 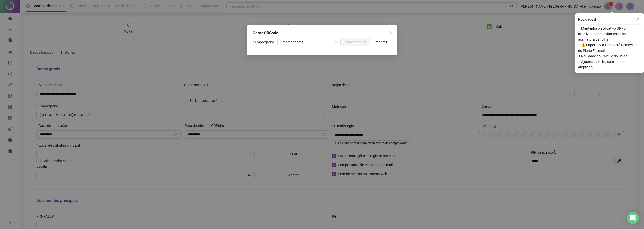 What do you see at coordinates (381, 42) in the screenshot?
I see `button: Imprimir` at bounding box center [381, 42].